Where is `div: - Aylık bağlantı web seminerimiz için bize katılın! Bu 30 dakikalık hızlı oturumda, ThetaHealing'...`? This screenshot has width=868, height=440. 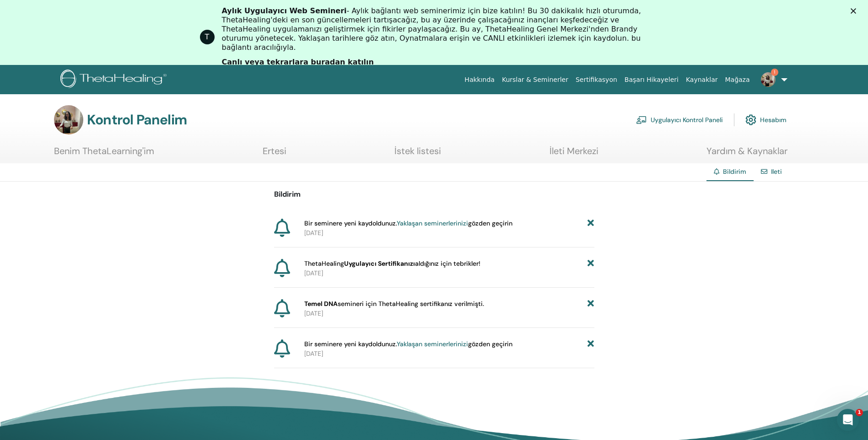 div: - Aylık bağlantı web seminerimiz için bize katılın! Bu 30 dakikalık hızlı oturumda, ThetaHealing'... is located at coordinates (438, 29).